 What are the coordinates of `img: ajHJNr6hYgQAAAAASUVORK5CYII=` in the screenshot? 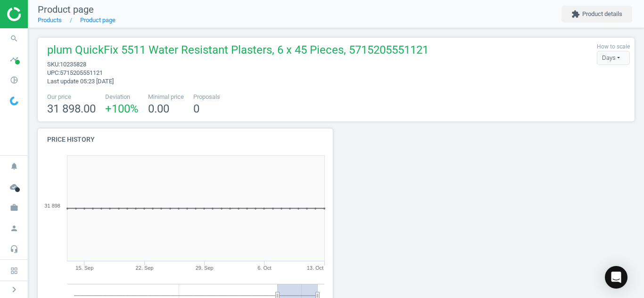 It's located at (40, 14).